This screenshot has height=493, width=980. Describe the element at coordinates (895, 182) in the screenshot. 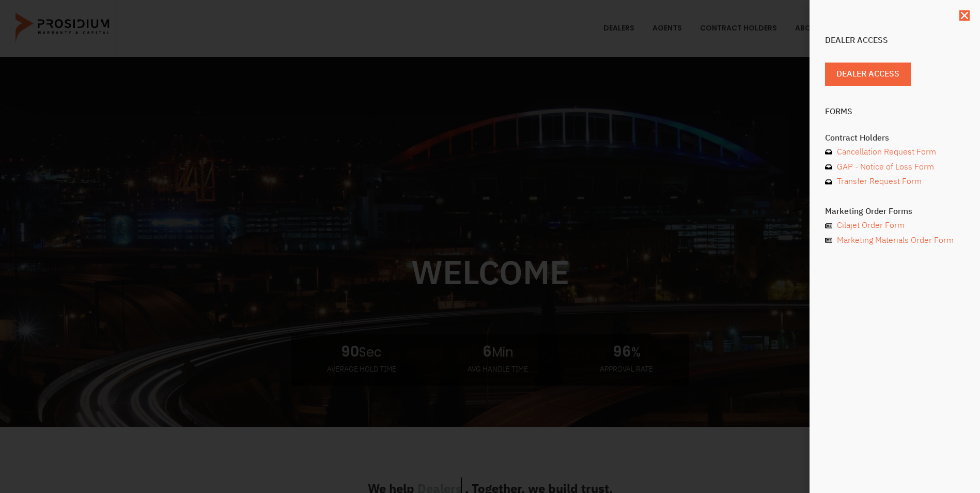

I see `a: Transfer Request Form` at that location.